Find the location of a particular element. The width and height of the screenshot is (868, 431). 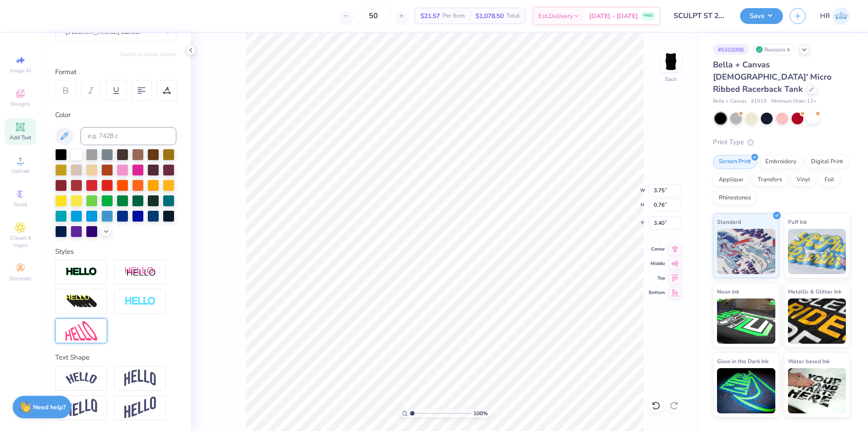

img: Shadow is located at coordinates (140, 272).